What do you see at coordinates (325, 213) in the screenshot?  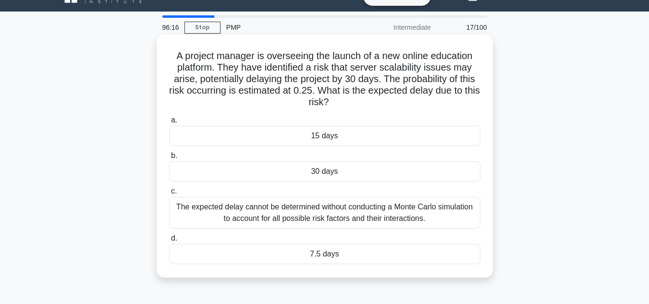 I see `div: The expected delay cannot be determined without conducting a Monte Carlo simulation to account fo...` at bounding box center [325, 213].